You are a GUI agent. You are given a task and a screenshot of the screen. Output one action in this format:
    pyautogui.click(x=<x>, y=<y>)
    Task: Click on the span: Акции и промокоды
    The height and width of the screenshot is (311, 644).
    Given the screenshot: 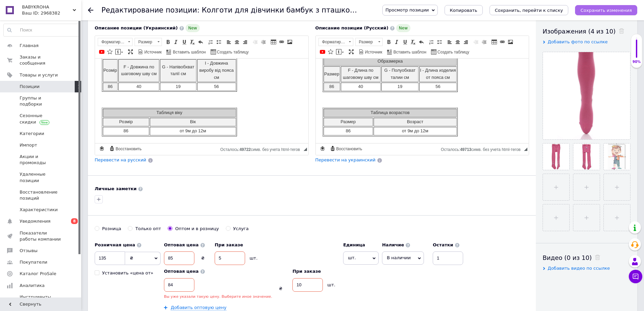 What is the action you would take?
    pyautogui.click(x=41, y=160)
    